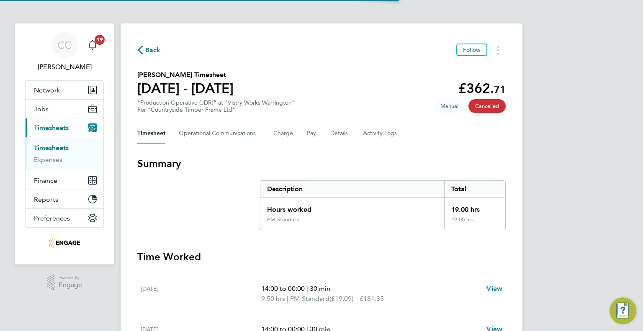 The height and width of the screenshot is (331, 643). What do you see at coordinates (494, 288) in the screenshot?
I see `span: View` at bounding box center [494, 288].